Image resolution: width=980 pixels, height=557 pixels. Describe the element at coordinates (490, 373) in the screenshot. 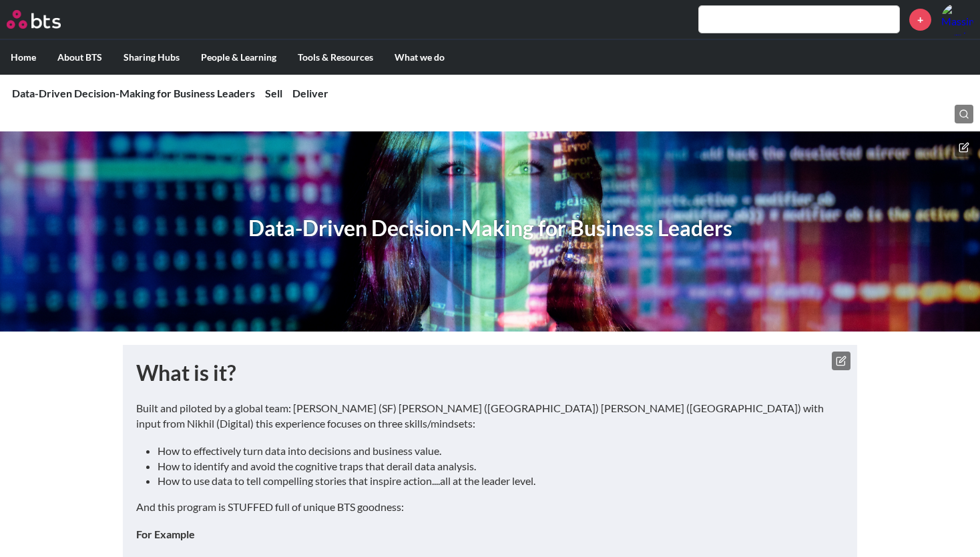

I see `h1: What is it?` at that location.